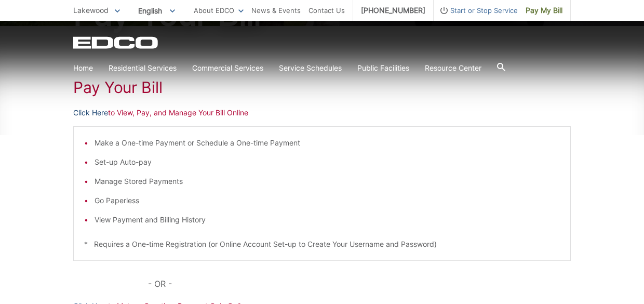 The image size is (644, 304). Describe the element at coordinates (310, 68) in the screenshot. I see `a: Service Schedules` at that location.